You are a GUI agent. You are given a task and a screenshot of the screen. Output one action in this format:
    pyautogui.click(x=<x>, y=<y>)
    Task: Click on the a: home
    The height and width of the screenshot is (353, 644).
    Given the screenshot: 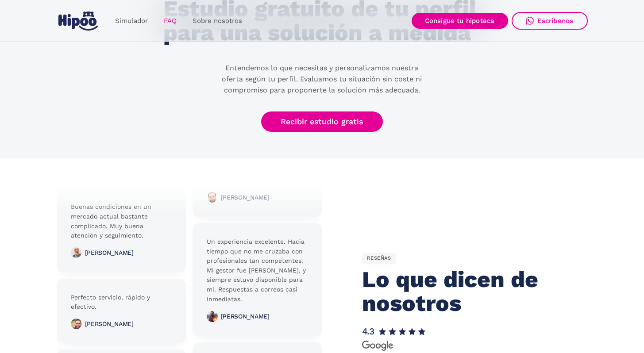 What is the action you would take?
    pyautogui.click(x=79, y=21)
    